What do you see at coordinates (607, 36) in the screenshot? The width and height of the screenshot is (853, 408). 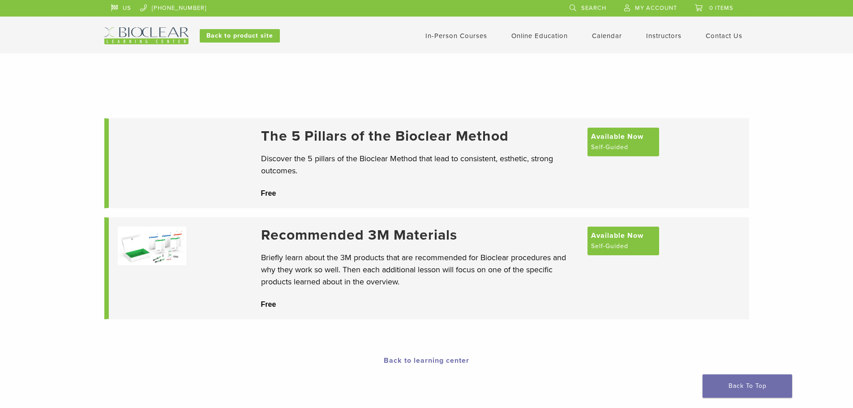 I see `a: Calendar` at bounding box center [607, 36].